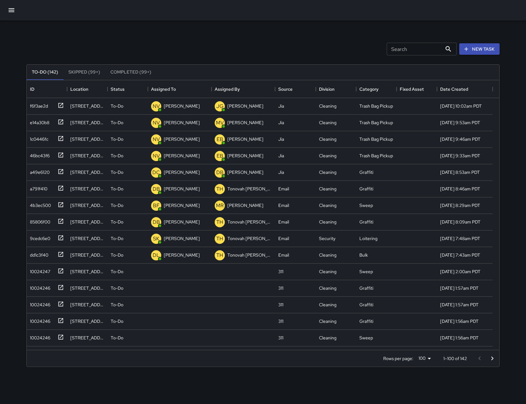  I want to click on div: Trash Bag Pickup, so click(376, 123).